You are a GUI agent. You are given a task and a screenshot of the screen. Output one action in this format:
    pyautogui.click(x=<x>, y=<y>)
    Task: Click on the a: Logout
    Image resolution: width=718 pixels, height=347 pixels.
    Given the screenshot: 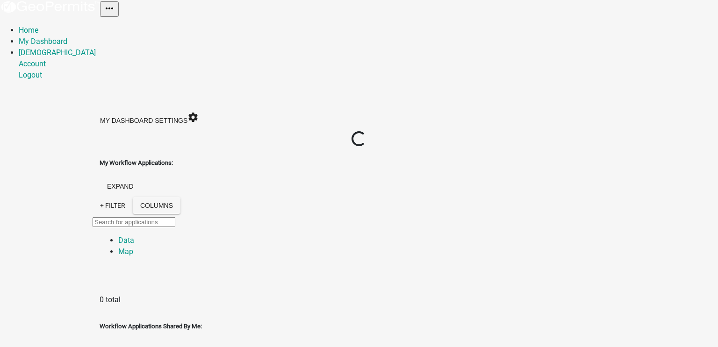 What is the action you would take?
    pyautogui.click(x=30, y=75)
    